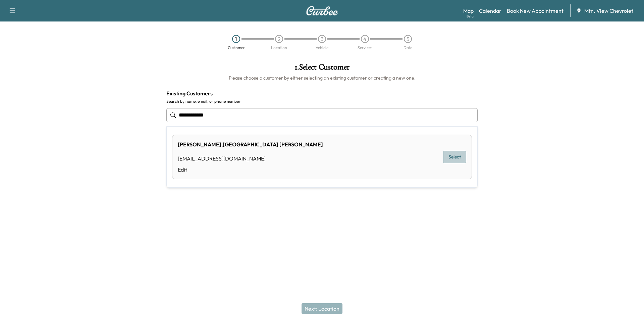 Image resolution: width=644 pixels, height=322 pixels. Describe the element at coordinates (490, 11) in the screenshot. I see `a: Calendar` at that location.